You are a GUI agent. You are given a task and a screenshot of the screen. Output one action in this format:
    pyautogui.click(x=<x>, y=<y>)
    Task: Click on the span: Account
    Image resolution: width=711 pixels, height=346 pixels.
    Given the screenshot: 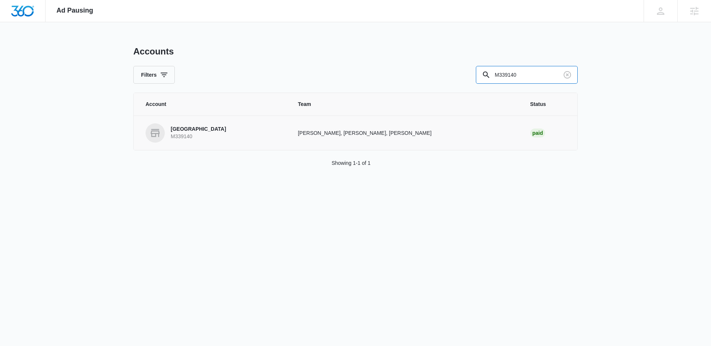 What is the action you would take?
    pyautogui.click(x=213, y=104)
    